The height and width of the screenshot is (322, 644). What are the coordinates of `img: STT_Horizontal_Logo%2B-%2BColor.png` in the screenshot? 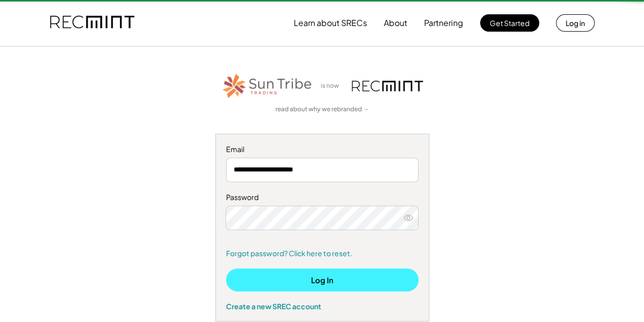 It's located at (268, 86).